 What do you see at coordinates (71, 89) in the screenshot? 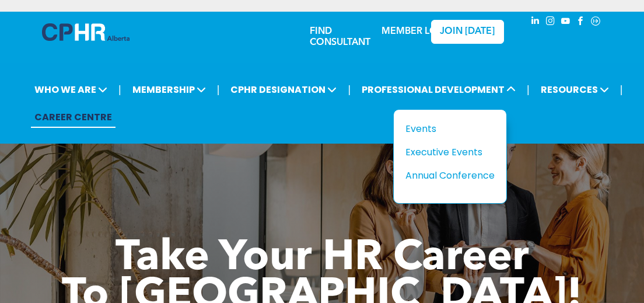
I see `span: WHO WE ARE` at bounding box center [71, 89].